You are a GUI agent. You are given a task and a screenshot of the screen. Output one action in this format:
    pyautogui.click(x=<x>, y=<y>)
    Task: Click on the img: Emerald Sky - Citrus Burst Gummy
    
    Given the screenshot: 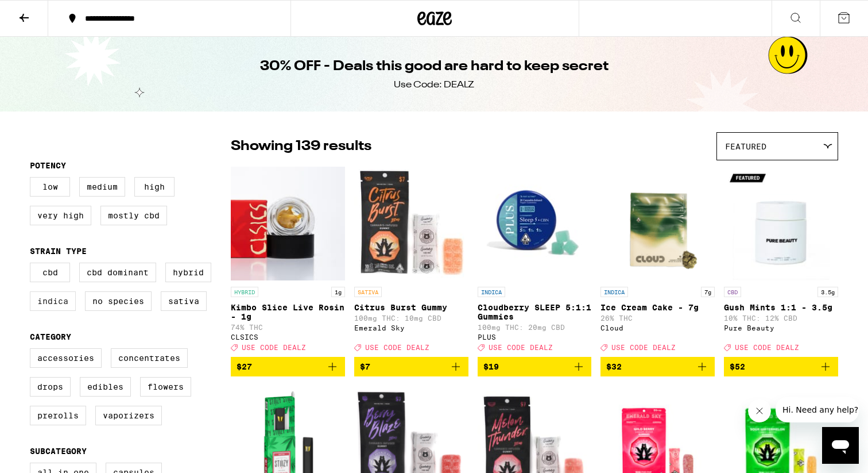 What is the action you would take?
    pyautogui.click(x=411, y=223)
    